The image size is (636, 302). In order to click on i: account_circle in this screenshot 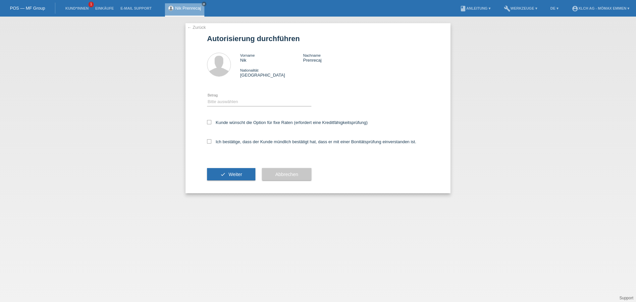, I will do `click(575, 9)`.